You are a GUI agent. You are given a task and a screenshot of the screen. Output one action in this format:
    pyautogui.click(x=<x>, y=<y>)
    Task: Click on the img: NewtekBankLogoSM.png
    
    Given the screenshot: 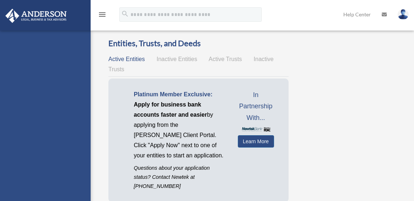 What is the action you would take?
    pyautogui.click(x=256, y=129)
    